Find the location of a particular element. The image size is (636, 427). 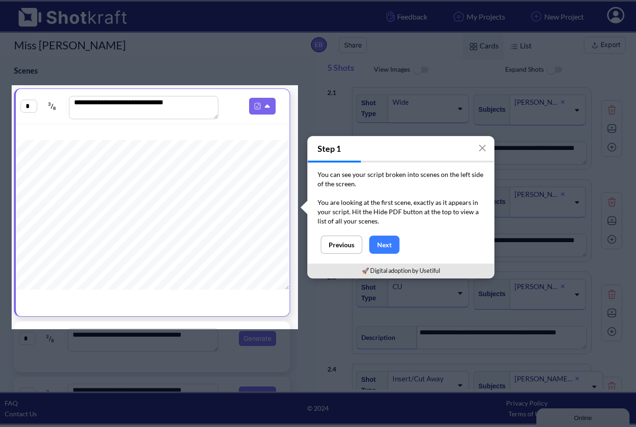

button: Next is located at coordinates (384, 244).